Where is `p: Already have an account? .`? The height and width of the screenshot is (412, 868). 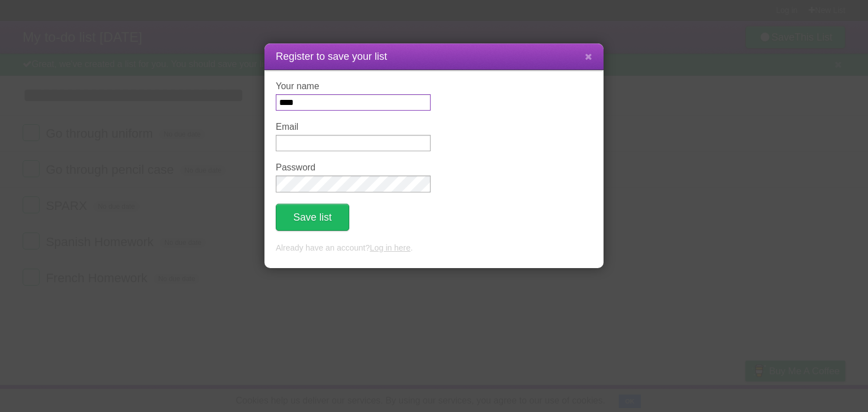
p: Already have an account? . is located at coordinates (434, 249).